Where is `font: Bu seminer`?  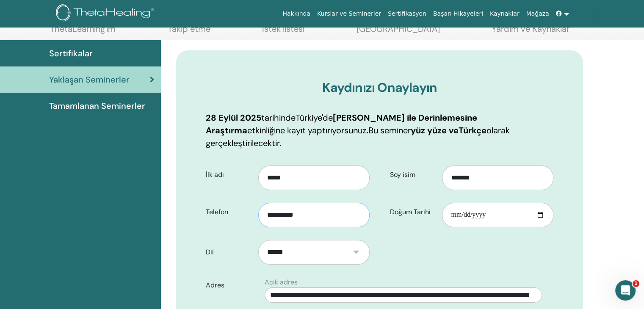 font: Bu seminer is located at coordinates (389, 130).